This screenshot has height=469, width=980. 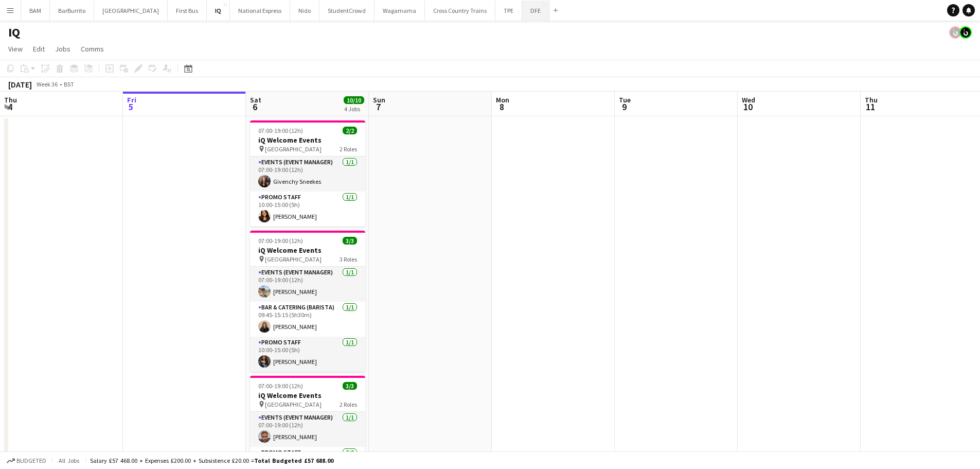 What do you see at coordinates (14, 33) in the screenshot?
I see `h1: IQ` at bounding box center [14, 33].